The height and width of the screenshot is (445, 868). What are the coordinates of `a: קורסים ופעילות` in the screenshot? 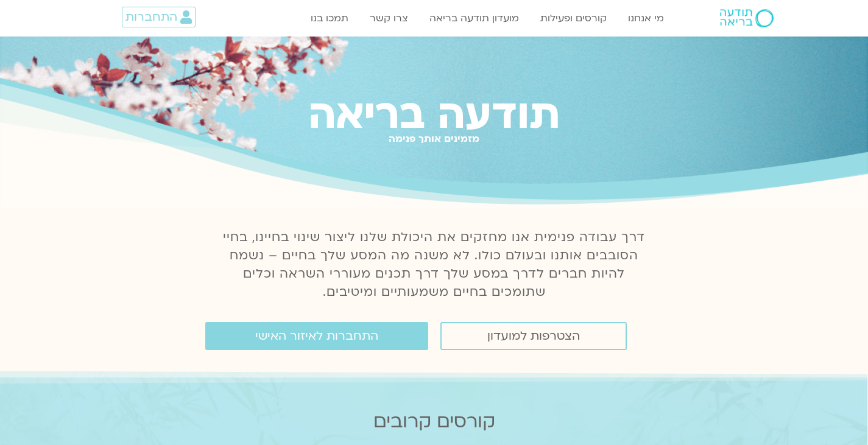 It's located at (573, 18).